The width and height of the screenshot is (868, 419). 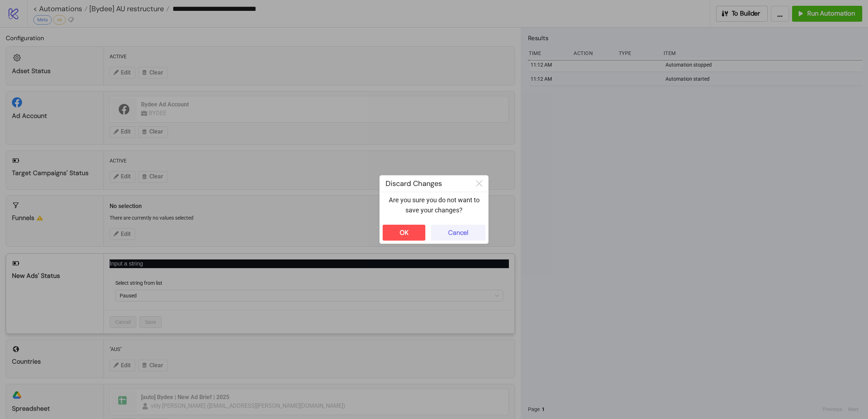 I want to click on div: OK, so click(x=404, y=233).